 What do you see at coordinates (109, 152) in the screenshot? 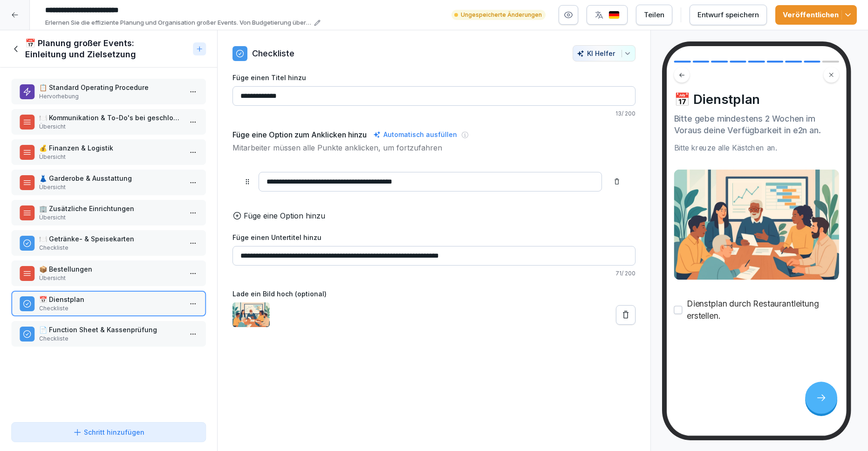
I see `div: 💰 Finanzen & LogistikÜbersicht` at bounding box center [109, 152].